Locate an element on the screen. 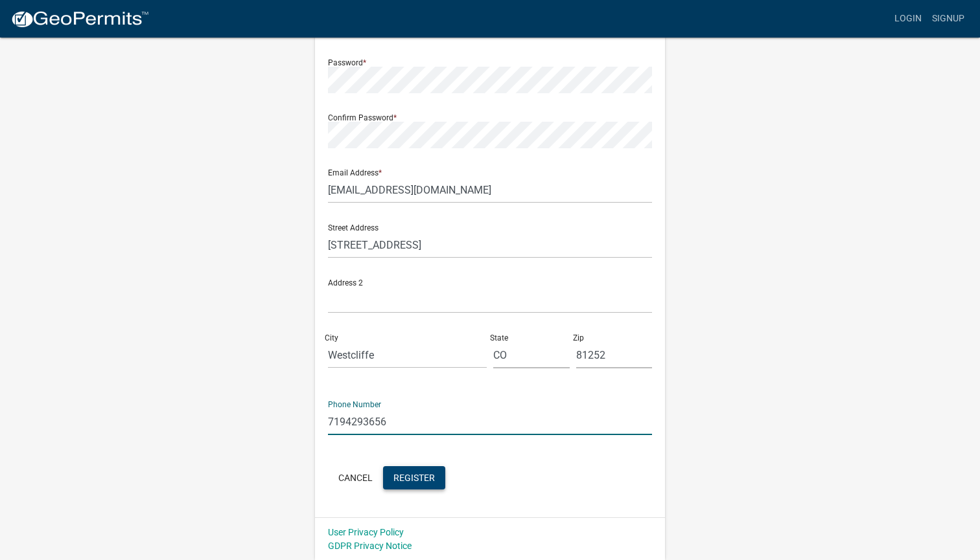 The height and width of the screenshot is (560, 980). a: Signup is located at coordinates (948, 19).